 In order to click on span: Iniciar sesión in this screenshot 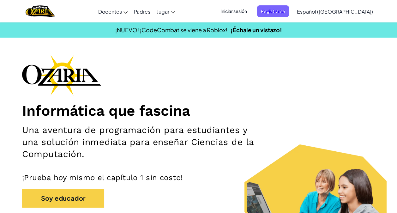, I will do `click(233, 11)`.